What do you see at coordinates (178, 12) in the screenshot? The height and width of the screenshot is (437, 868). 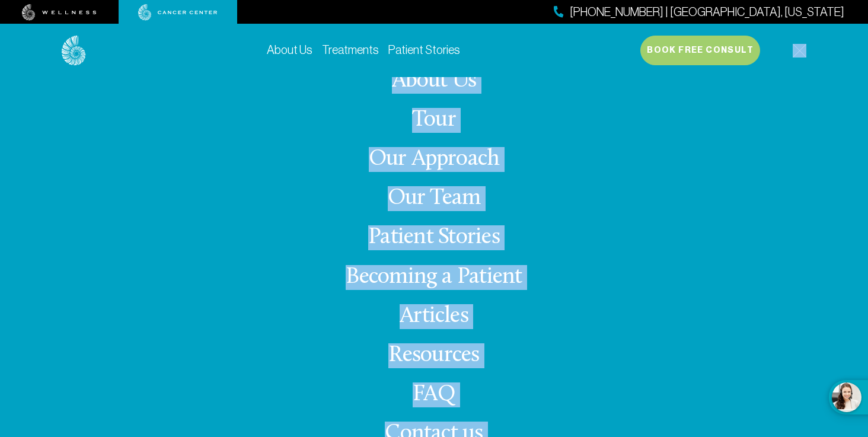 I see `img: cancer center` at bounding box center [178, 12].